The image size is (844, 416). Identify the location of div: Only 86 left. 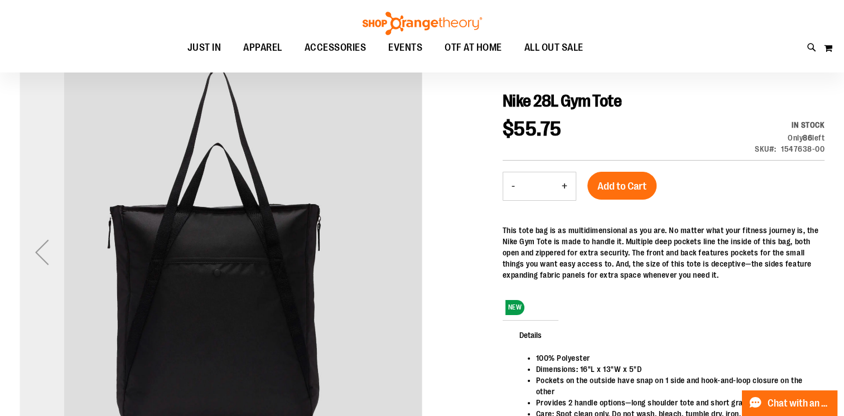
(789, 138).